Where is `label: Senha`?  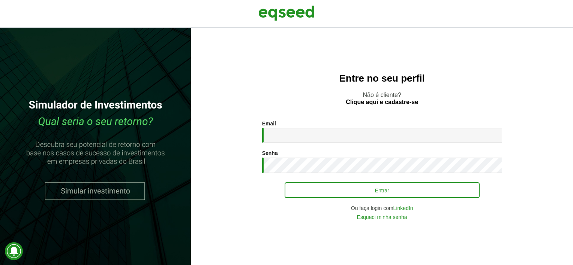 label: Senha is located at coordinates (270, 153).